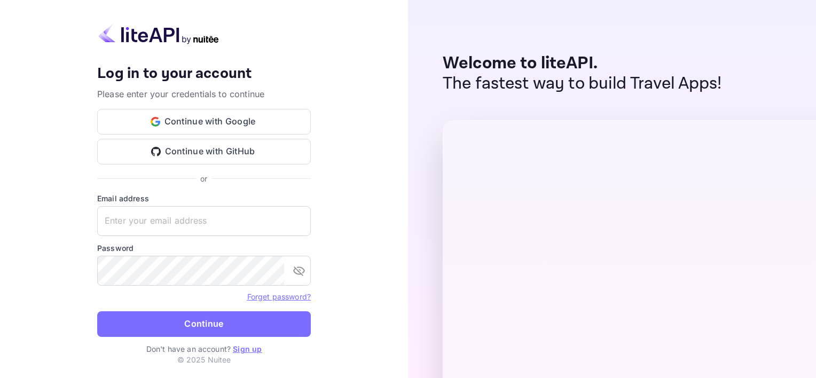 This screenshot has height=378, width=816. I want to click on label: Email address, so click(204, 198).